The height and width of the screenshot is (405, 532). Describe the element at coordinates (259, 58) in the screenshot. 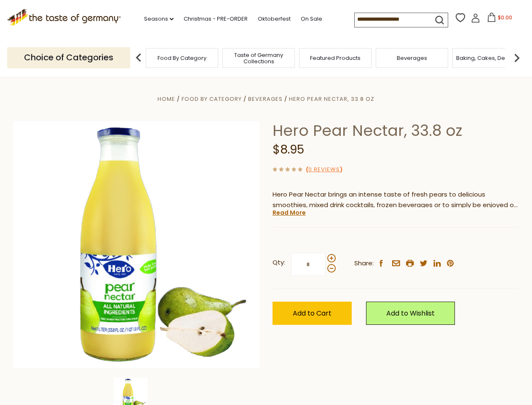

I see `a: Taste of Germany Collections` at that location.